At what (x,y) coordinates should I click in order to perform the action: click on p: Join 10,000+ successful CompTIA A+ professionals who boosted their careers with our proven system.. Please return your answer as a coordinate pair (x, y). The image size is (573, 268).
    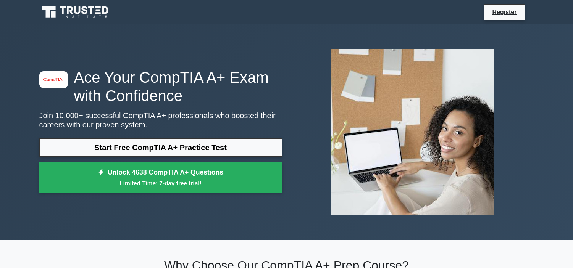
    Looking at the image, I should click on (161, 120).